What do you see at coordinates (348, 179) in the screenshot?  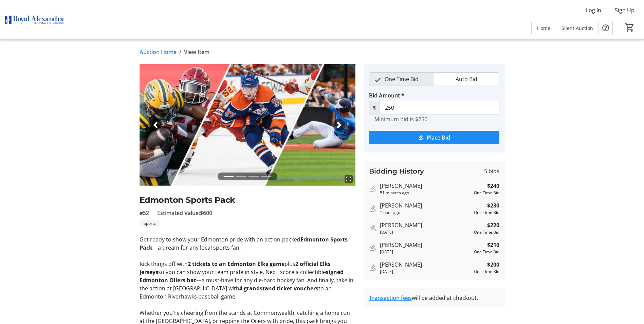 I see `mat-icon: fullscreen` at bounding box center [348, 179].